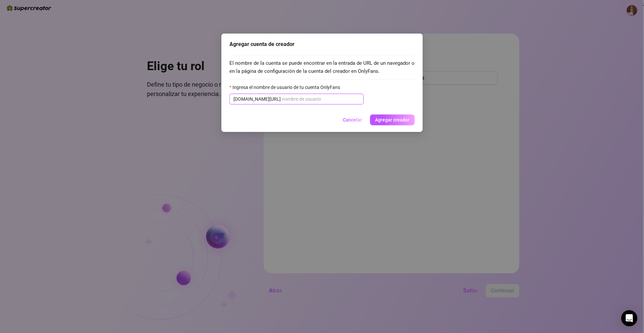 This screenshot has height=333, width=644. What do you see at coordinates (392, 120) in the screenshot?
I see `font: Agregar creador` at bounding box center [392, 120].